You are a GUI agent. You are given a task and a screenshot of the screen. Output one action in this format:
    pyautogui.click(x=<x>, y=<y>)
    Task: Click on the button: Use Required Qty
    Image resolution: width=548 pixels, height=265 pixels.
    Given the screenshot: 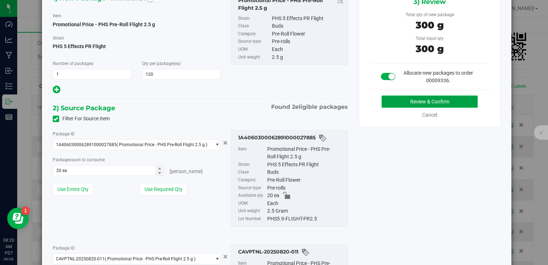 What is the action you would take?
    pyautogui.click(x=164, y=189)
    